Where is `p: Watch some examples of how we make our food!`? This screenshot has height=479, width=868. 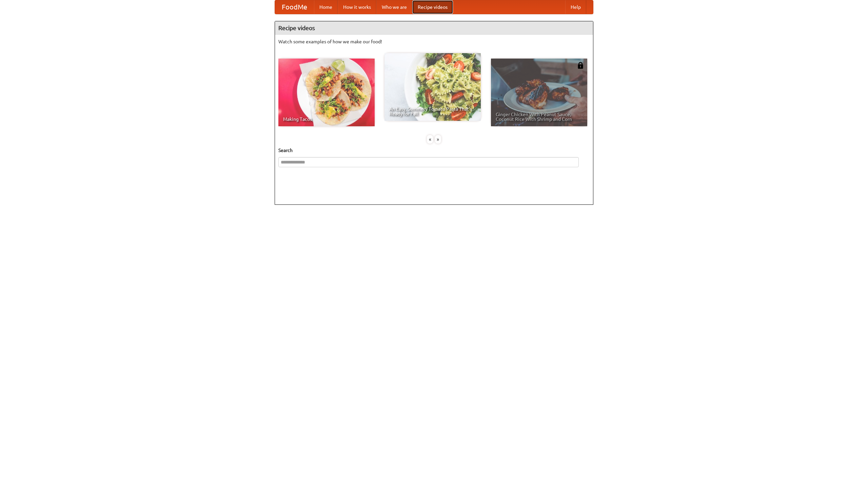 p: Watch some examples of how we make our food! is located at coordinates (434, 41).